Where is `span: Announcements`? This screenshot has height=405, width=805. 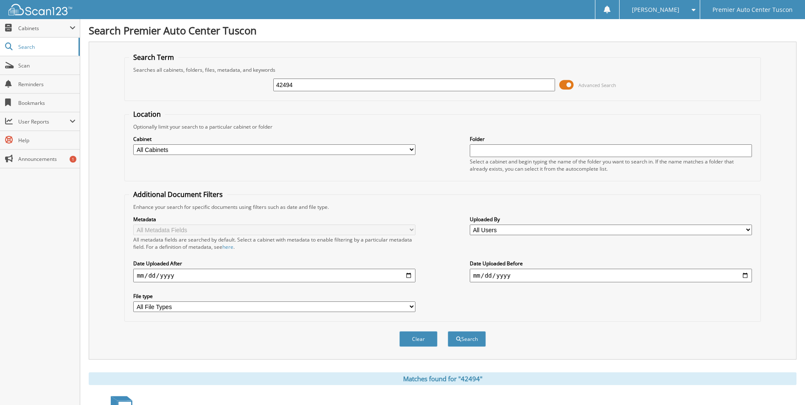 span: Announcements is located at coordinates (47, 159).